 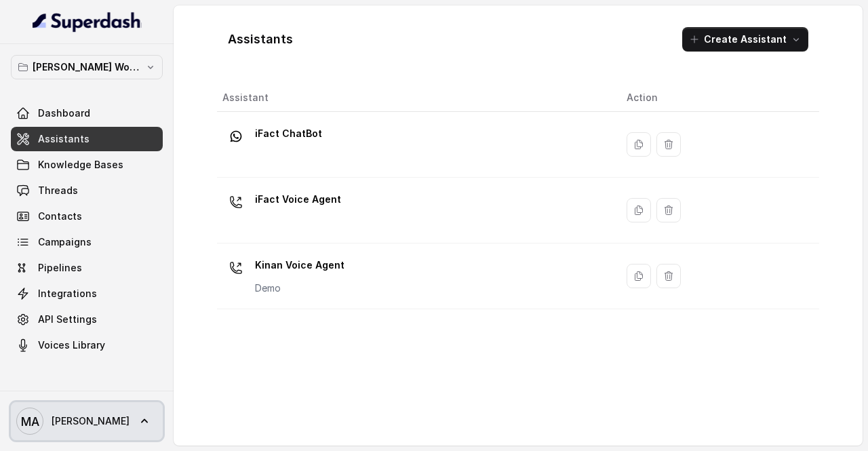 I want to click on span: Assistants, so click(x=64, y=139).